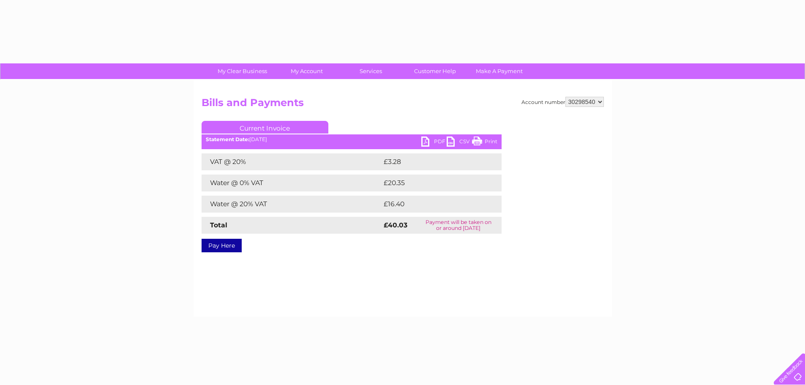  I want to click on a: Services, so click(371, 71).